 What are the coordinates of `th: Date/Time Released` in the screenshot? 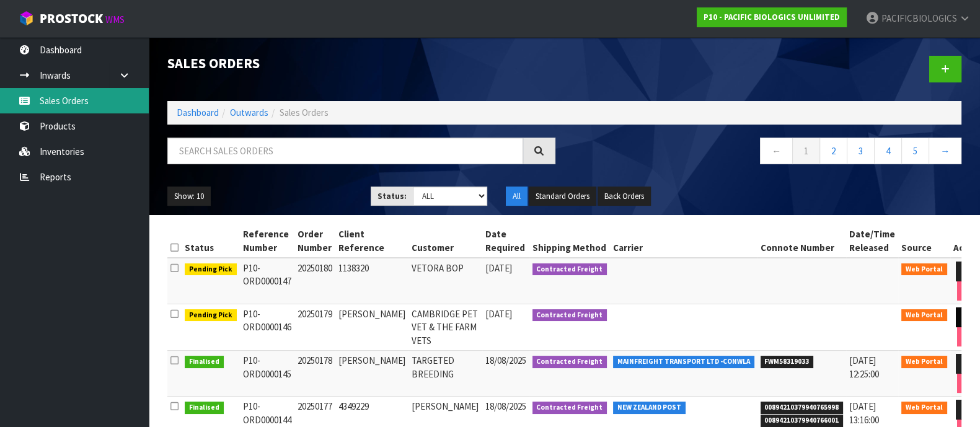 It's located at (872, 241).